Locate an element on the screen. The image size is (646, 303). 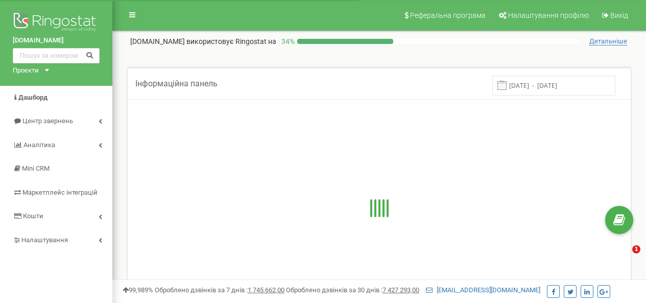
span: Оброблено дзвінків за 30 днів : is located at coordinates (353, 290).